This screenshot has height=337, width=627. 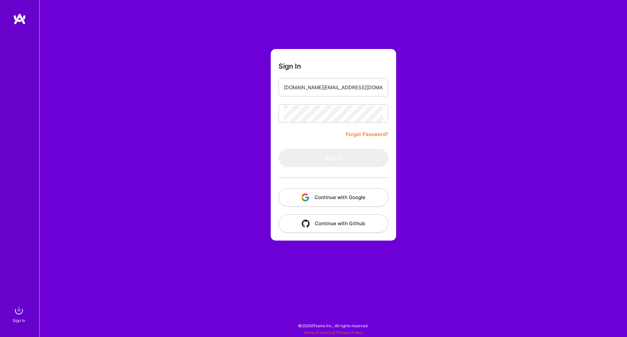 What do you see at coordinates (19, 310) in the screenshot?
I see `img: sign in` at bounding box center [19, 310].